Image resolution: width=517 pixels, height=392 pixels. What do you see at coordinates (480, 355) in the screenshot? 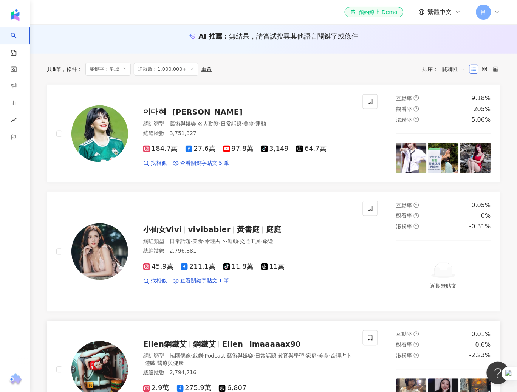
I see `div: -2.23%` at bounding box center [480, 355].